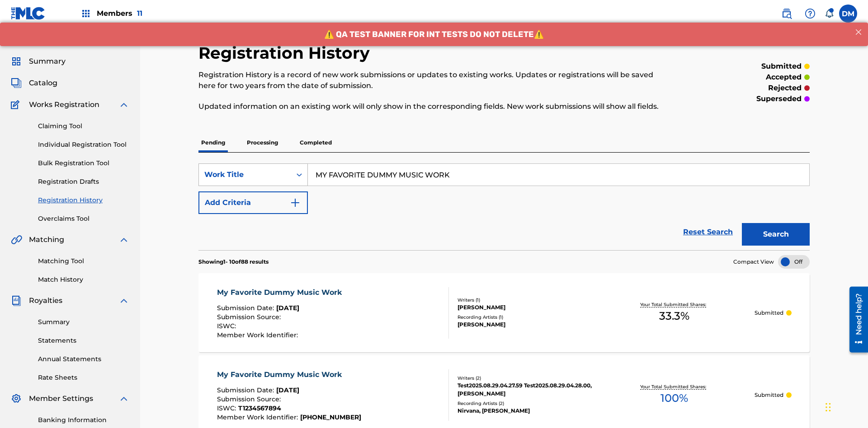 The height and width of the screenshot is (428, 868). I want to click on button: Search, so click(776, 234).